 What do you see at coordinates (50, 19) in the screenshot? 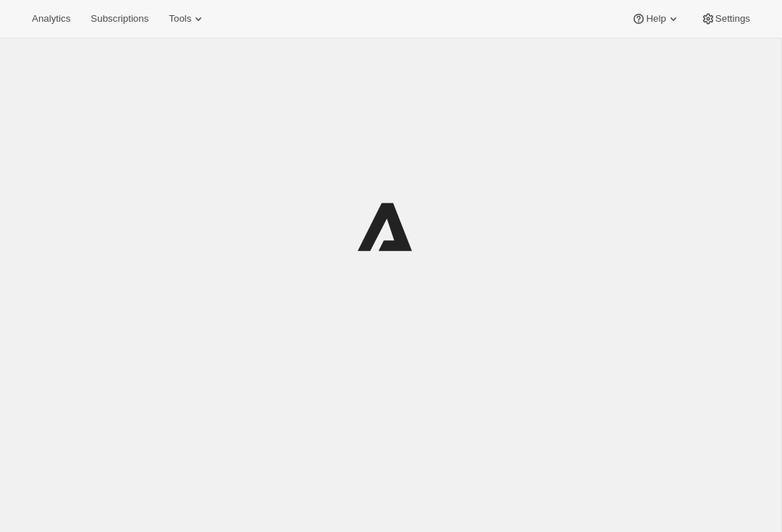
I see `span: Analytics` at bounding box center [50, 19].